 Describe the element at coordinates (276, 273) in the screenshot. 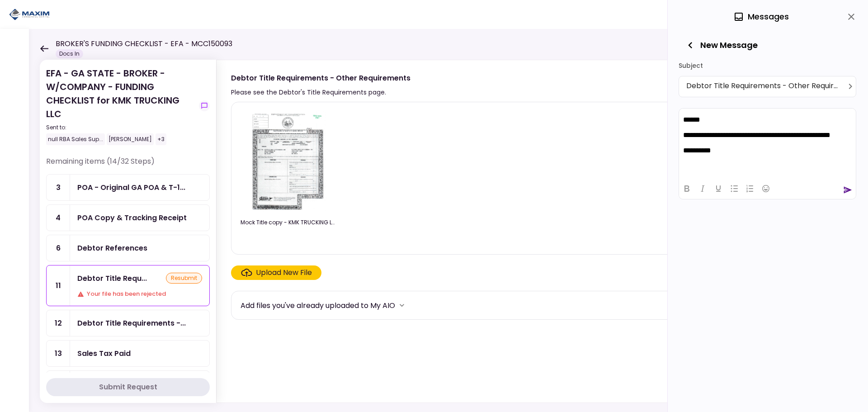

I see `span: Click here to upload the required document` at that location.